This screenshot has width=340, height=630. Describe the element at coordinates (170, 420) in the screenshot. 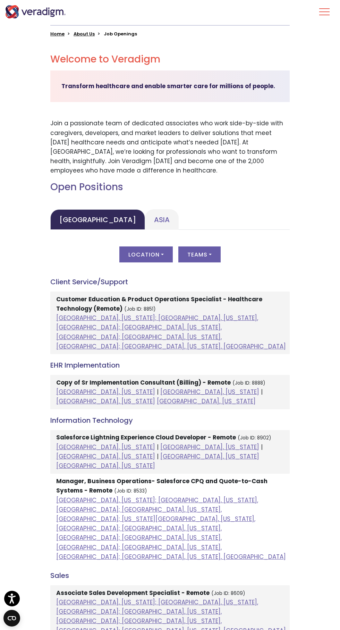

I see `h4: Information Technology` at that location.